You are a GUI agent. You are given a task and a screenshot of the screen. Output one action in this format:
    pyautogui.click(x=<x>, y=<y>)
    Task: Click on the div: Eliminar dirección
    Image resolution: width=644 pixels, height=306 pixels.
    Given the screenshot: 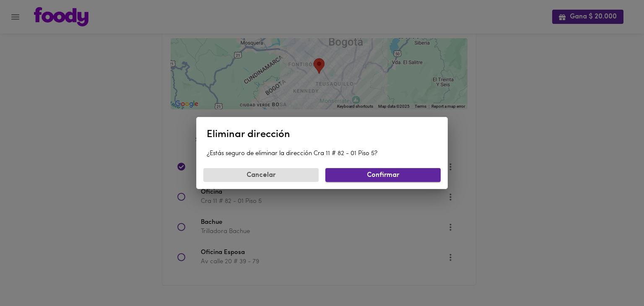 What is the action you would take?
    pyautogui.click(x=322, y=134)
    